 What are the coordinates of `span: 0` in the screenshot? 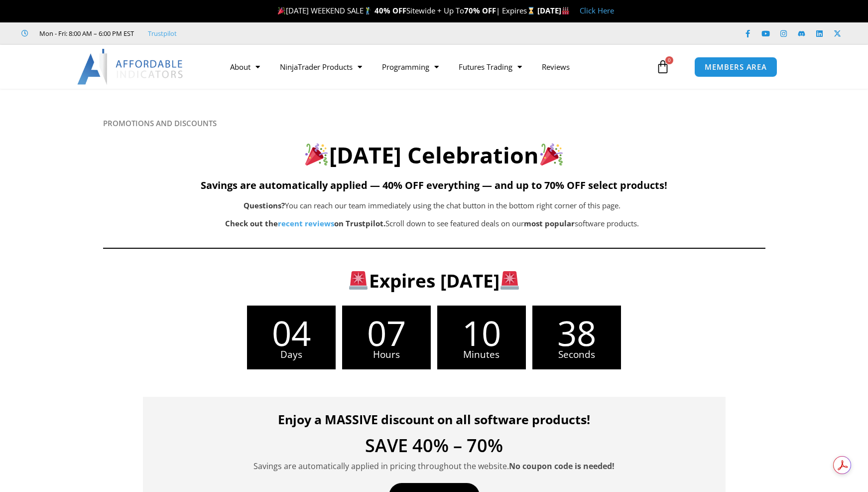 It's located at (670, 60).